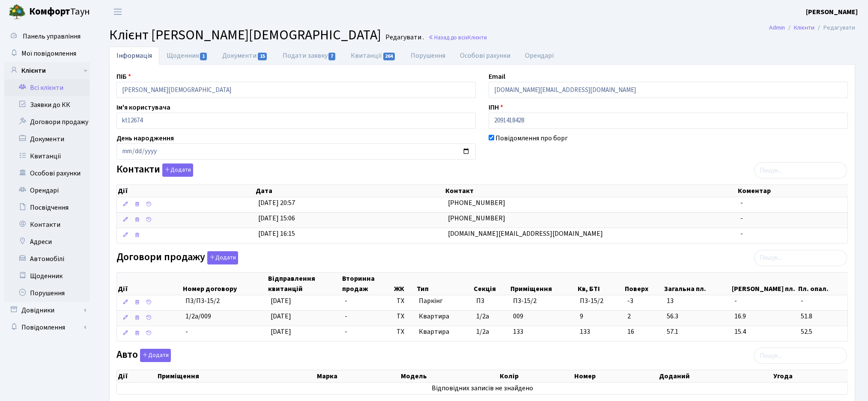 This screenshot has width=868, height=401. What do you see at coordinates (822, 284) in the screenshot?
I see `th: Пл. опал.` at bounding box center [822, 284].